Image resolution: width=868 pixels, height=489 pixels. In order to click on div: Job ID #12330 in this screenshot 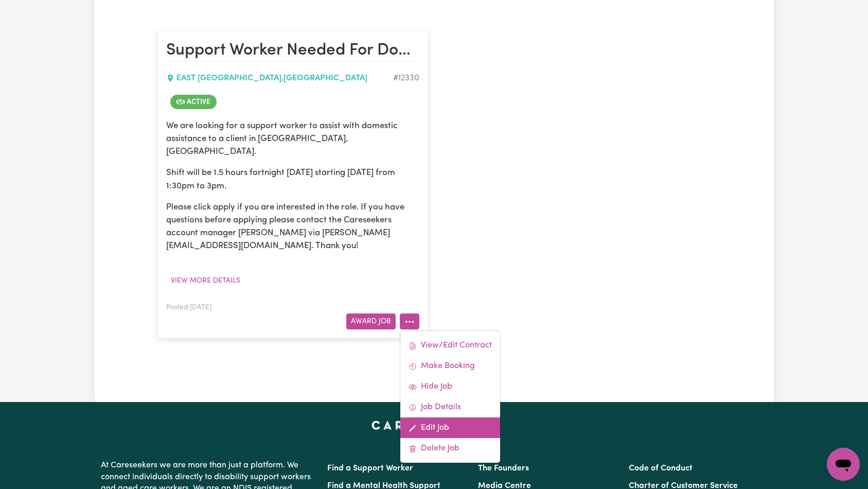, I will do `click(406, 78)`.